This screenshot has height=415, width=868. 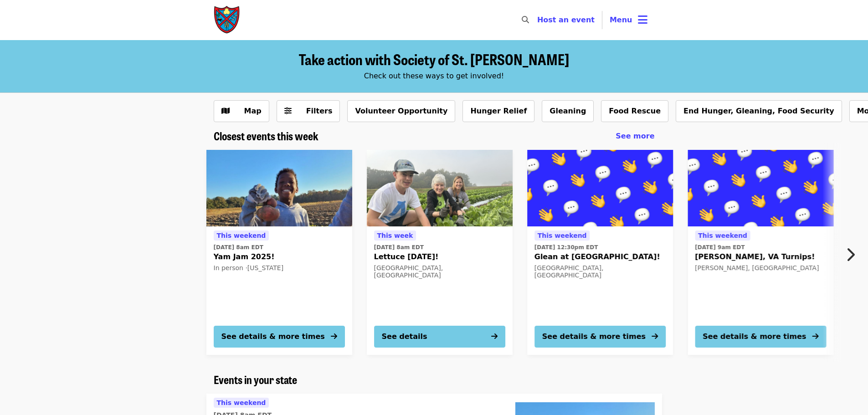 I want to click on div: See details, so click(x=405, y=337).